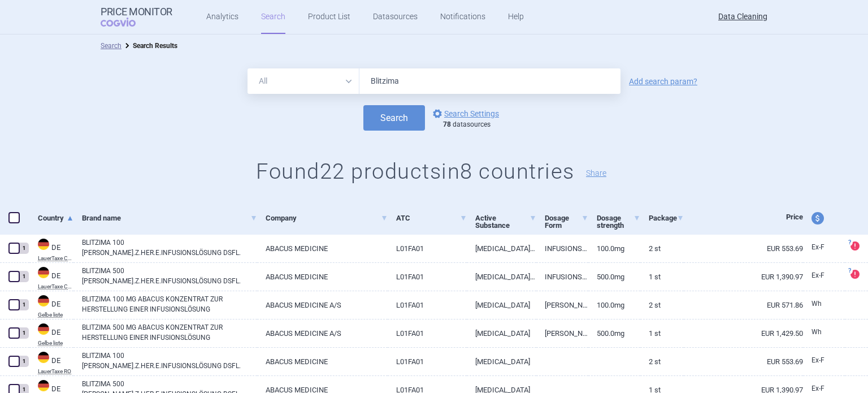  What do you see at coordinates (474, 125) in the screenshot?
I see `div: datasources` at bounding box center [474, 125].